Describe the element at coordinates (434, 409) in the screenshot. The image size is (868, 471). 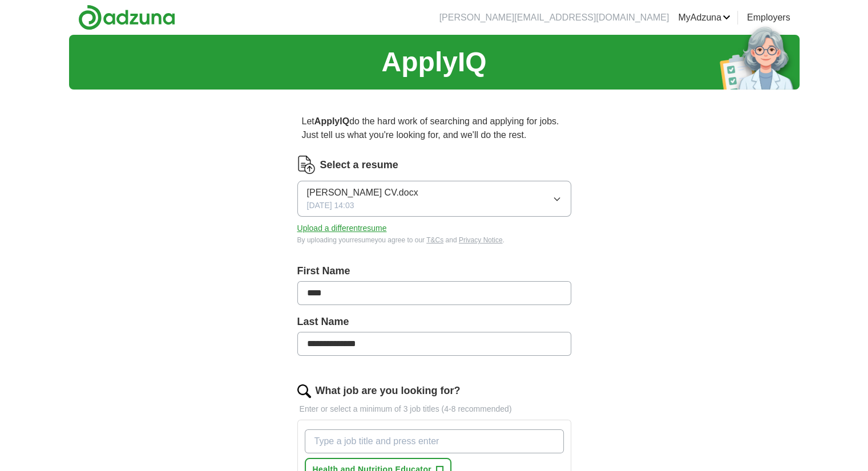
I see `p: Enter or select a minimum of 3 job titles (4-8 recommended)` at that location.